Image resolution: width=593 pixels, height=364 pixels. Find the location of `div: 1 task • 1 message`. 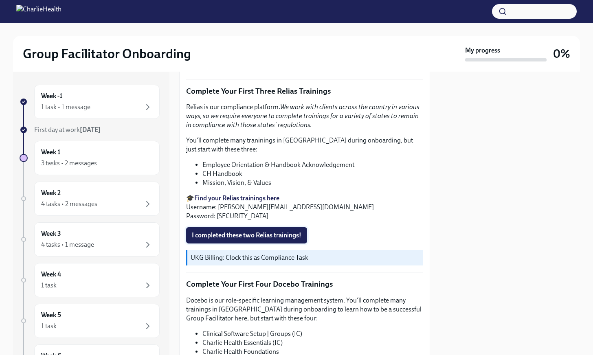

div: 1 task • 1 message is located at coordinates (66, 107).